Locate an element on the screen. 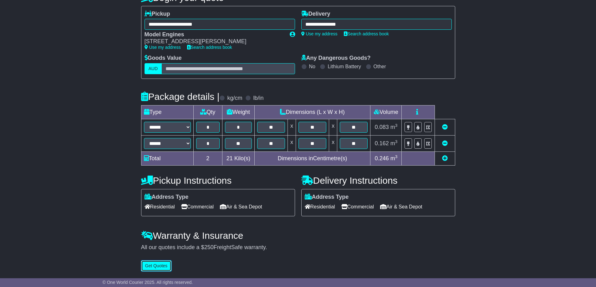 The height and width of the screenshot is (287, 596). button: Get Quotes is located at coordinates (156, 265).